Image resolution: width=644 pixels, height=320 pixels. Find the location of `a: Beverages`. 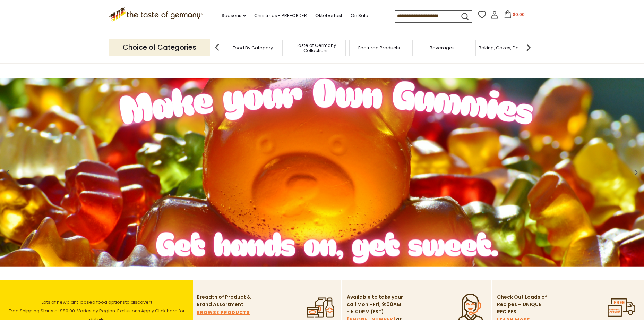

a: Beverages is located at coordinates (442, 47).